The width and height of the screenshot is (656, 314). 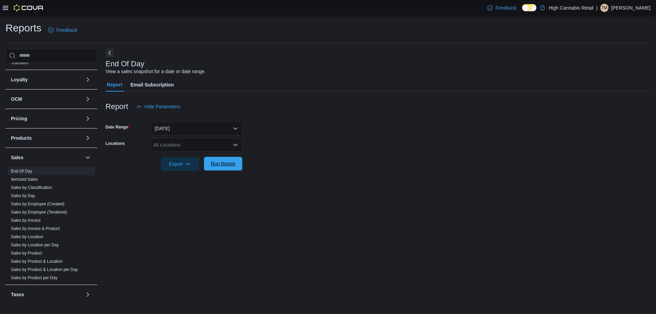 What do you see at coordinates (29, 8) in the screenshot?
I see `img: Cova` at bounding box center [29, 8].